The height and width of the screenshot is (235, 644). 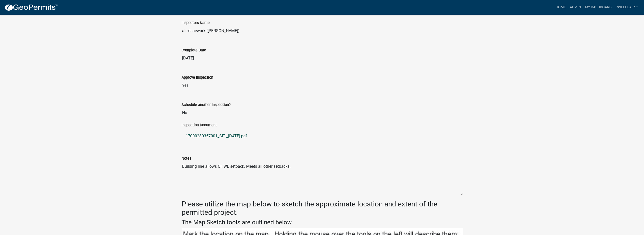 What do you see at coordinates (561, 7) in the screenshot?
I see `a: Home` at bounding box center [561, 7].